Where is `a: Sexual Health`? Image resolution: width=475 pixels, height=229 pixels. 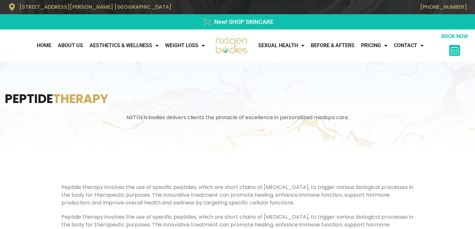 a: Sexual Health is located at coordinates (281, 46).